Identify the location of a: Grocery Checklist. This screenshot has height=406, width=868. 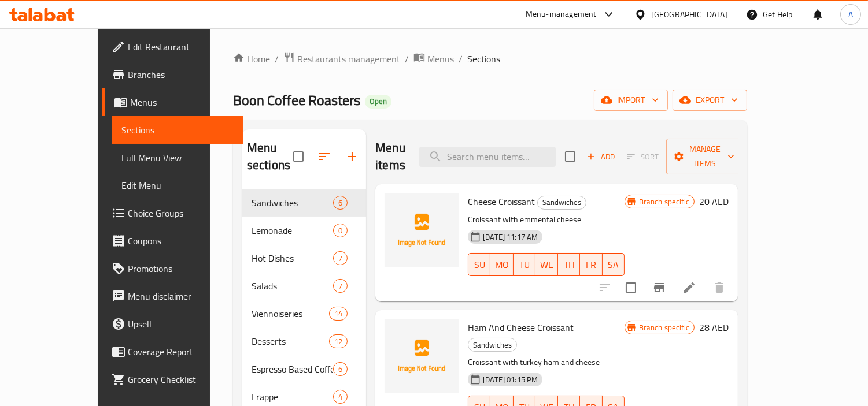
(172, 380).